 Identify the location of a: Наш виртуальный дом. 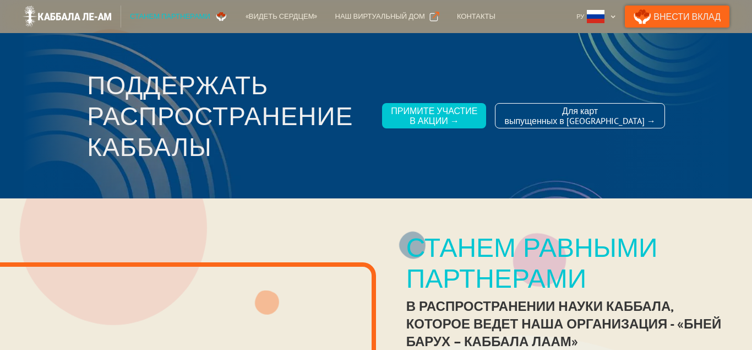
(387, 17).